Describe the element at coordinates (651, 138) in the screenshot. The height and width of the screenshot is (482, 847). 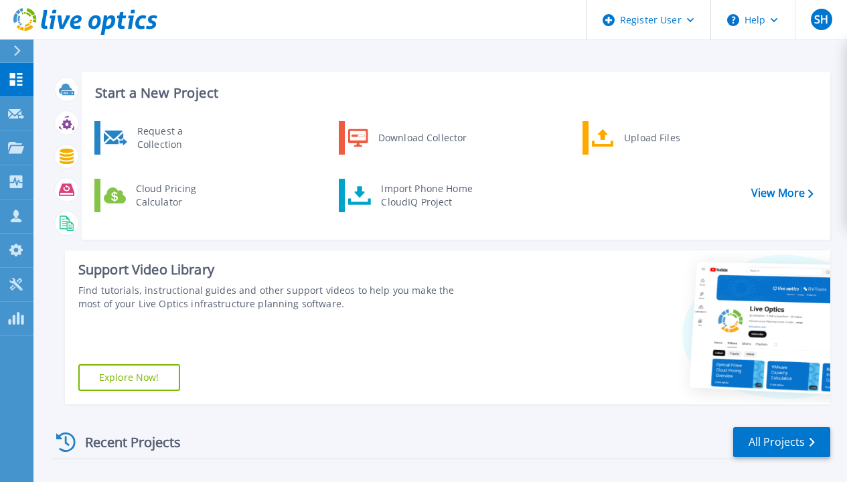
I see `a: Upload Files` at that location.